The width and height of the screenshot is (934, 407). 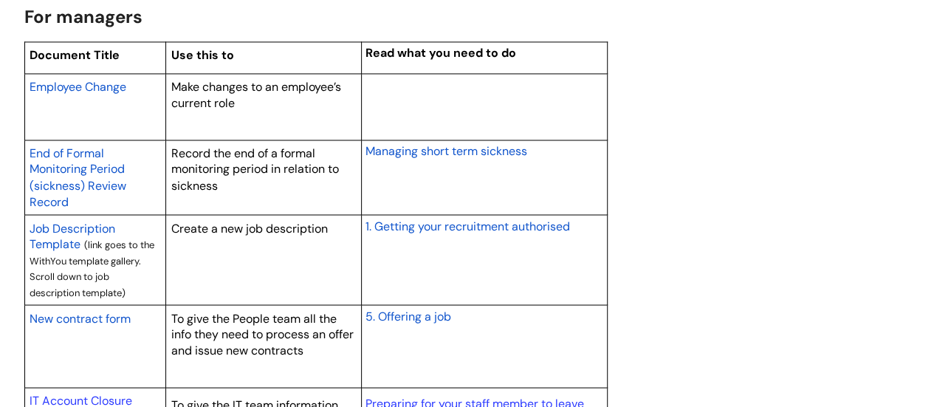 I want to click on span: To give the People team all the info they need to process an offer and issue new contracts, so click(x=262, y=334).